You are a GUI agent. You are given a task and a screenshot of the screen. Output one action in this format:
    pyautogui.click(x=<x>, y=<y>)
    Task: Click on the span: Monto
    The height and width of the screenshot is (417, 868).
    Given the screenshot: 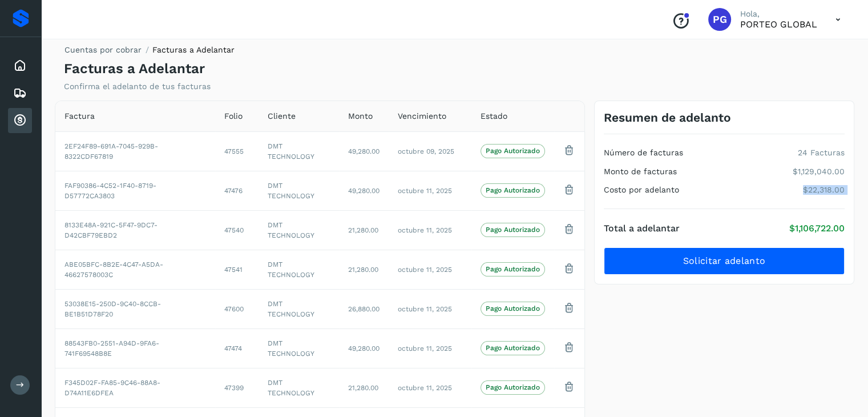 What is the action you would take?
    pyautogui.click(x=360, y=116)
    